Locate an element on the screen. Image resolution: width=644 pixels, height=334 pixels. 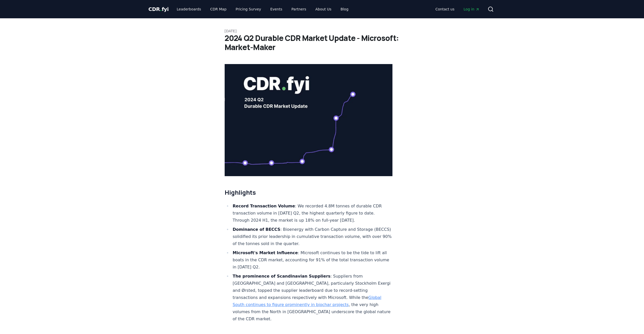
strong: Record Transaction Volume is located at coordinates (264, 206).